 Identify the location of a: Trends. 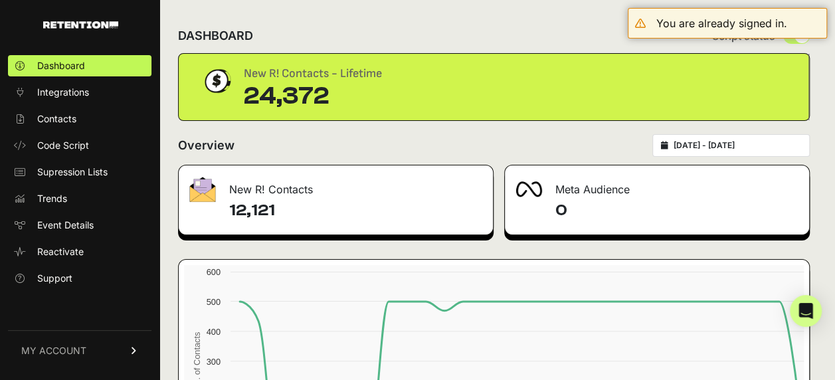
(80, 199).